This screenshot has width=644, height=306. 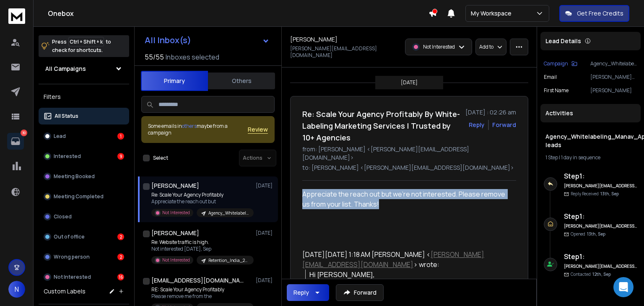 I want to click on div: Open Intercom Messenger, so click(x=624, y=287).